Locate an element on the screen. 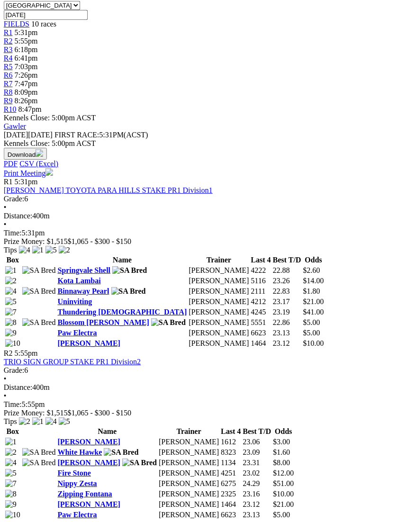 Image resolution: width=399 pixels, height=522 pixels. td: 23.12 is located at coordinates (287, 343).